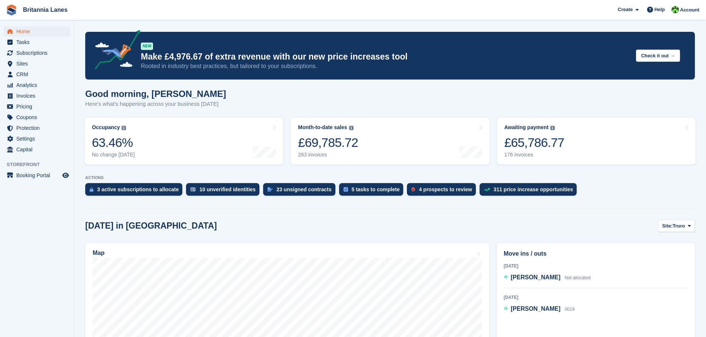 This screenshot has width=706, height=337. I want to click on span: Pricing, so click(39, 107).